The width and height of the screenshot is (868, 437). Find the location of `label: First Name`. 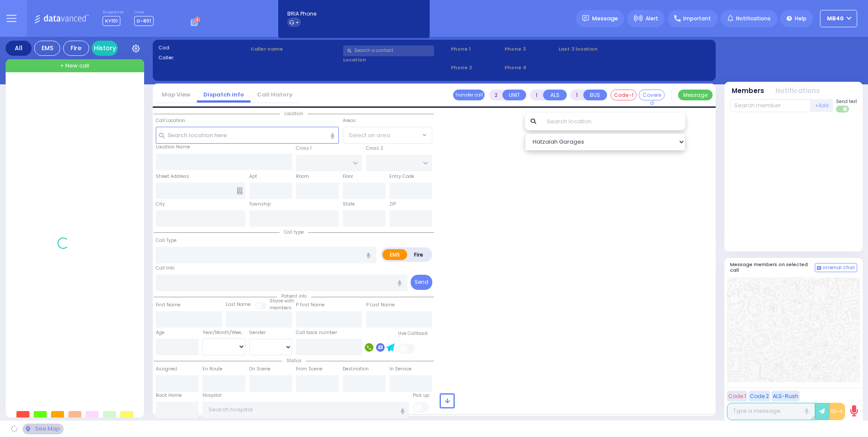

label: First Name is located at coordinates (168, 305).